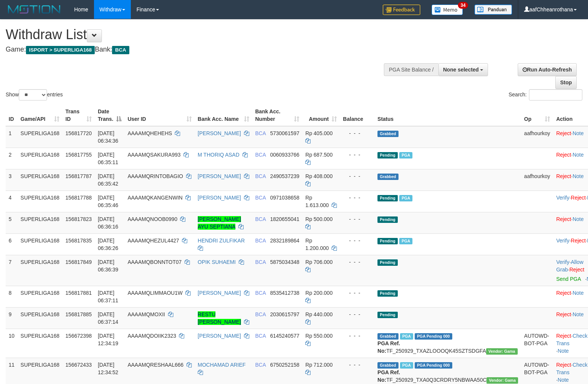  What do you see at coordinates (448, 343) in the screenshot?
I see `td: TF_250929_TXAZLOOOQK45SZTSDGFA` at bounding box center [448, 343].